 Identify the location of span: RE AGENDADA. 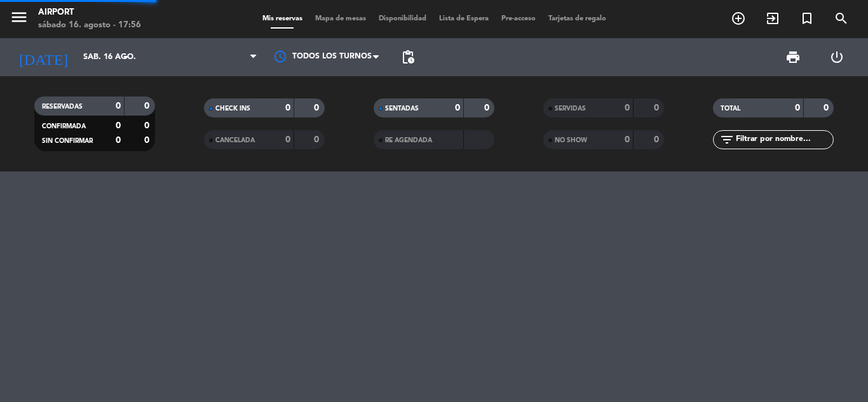
(408, 140).